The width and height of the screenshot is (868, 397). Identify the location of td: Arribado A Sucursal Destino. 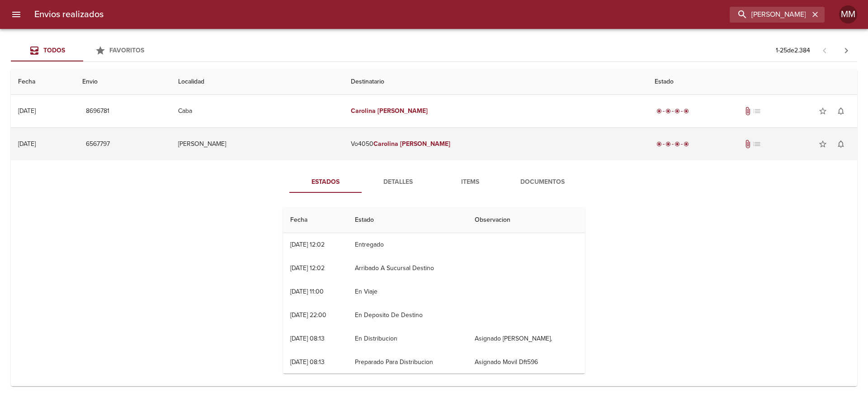
(407, 268).